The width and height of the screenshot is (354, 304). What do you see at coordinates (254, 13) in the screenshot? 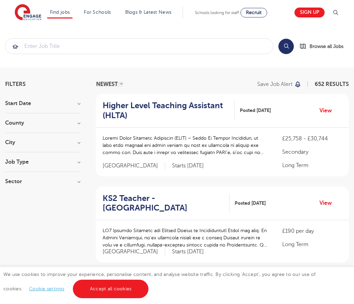
I see `a: Recruit` at bounding box center [254, 13].